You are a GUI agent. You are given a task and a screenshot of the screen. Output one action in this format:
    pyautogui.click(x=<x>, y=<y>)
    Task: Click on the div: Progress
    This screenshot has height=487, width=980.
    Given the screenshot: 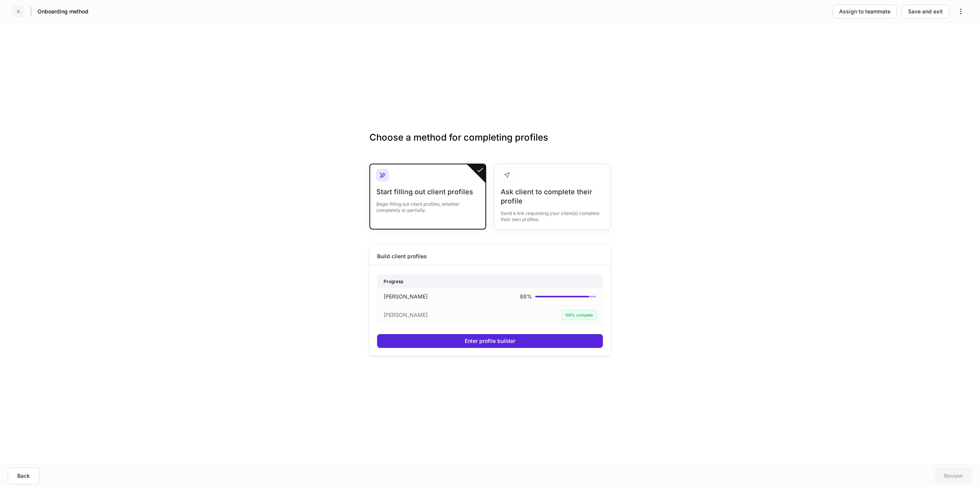 What is the action you would take?
    pyautogui.click(x=490, y=281)
    